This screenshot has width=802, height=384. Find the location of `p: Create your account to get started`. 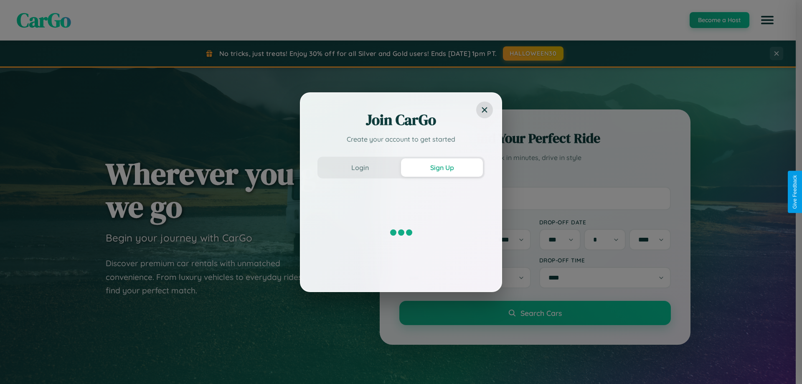

p: Create your account to get started is located at coordinates (401, 139).